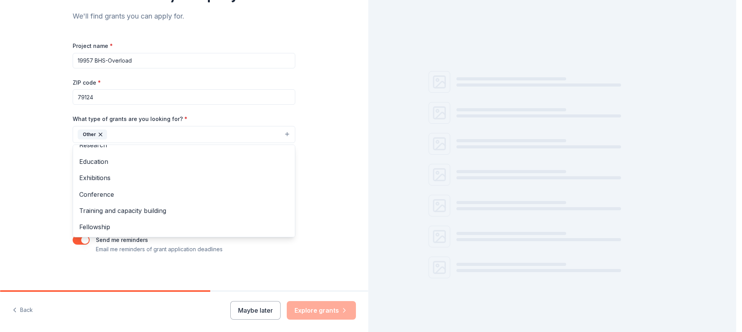  Describe the element at coordinates (184, 211) in the screenshot. I see `span: Training and capacity building` at that location.